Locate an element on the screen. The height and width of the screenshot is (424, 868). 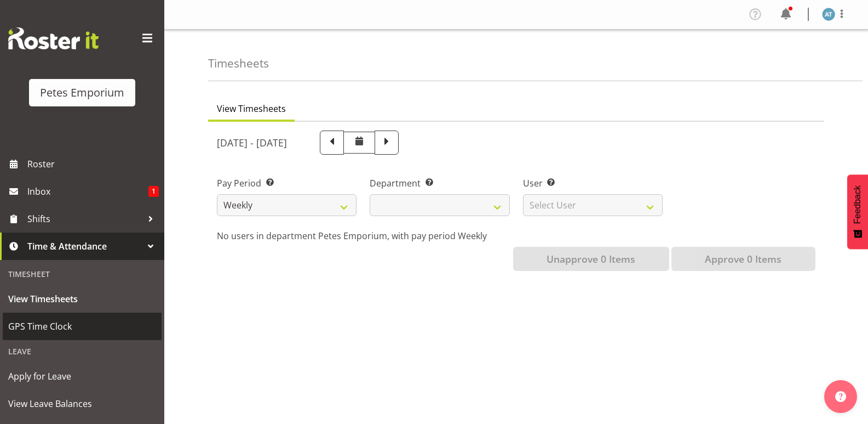
span: GPS Time Clock is located at coordinates (82, 326).